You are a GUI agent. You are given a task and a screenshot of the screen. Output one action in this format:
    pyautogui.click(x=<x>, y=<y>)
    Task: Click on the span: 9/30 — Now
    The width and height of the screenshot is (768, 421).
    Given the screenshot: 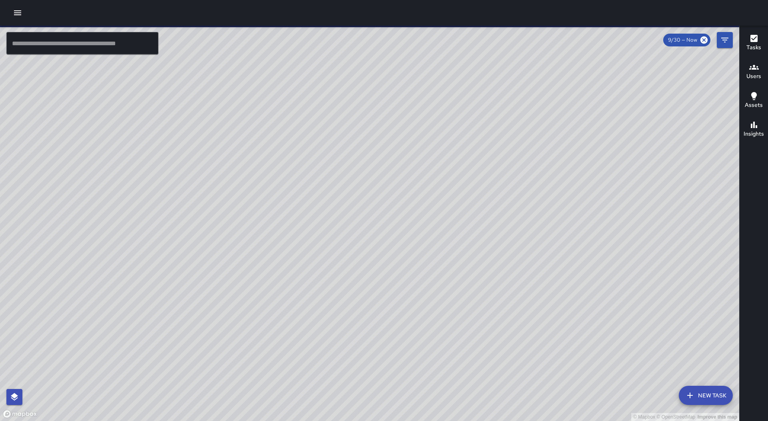 What is the action you would take?
    pyautogui.click(x=683, y=40)
    